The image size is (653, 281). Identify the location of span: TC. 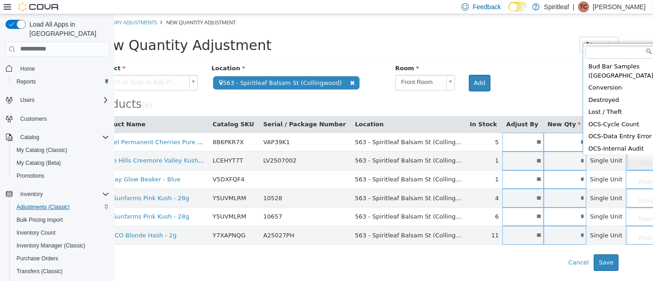
(583, 7).